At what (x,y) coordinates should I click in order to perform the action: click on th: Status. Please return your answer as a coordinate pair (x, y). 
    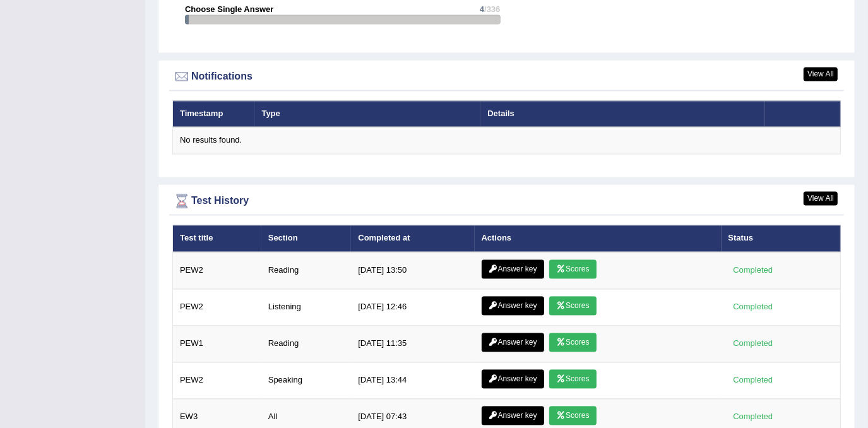
    Looking at the image, I should click on (781, 238).